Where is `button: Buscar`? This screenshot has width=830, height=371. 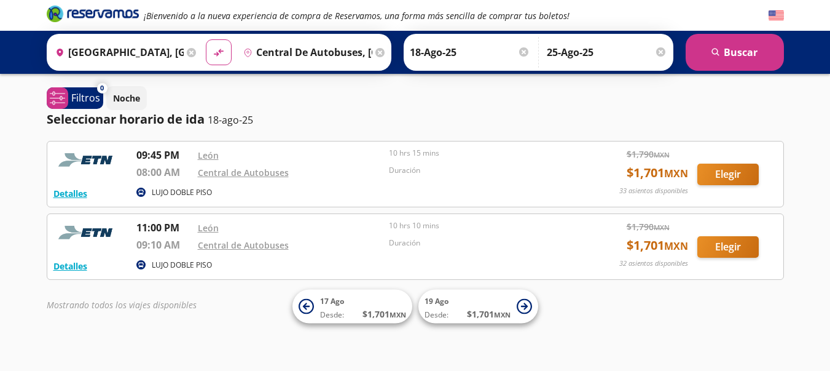
button: Buscar is located at coordinates (735, 52).